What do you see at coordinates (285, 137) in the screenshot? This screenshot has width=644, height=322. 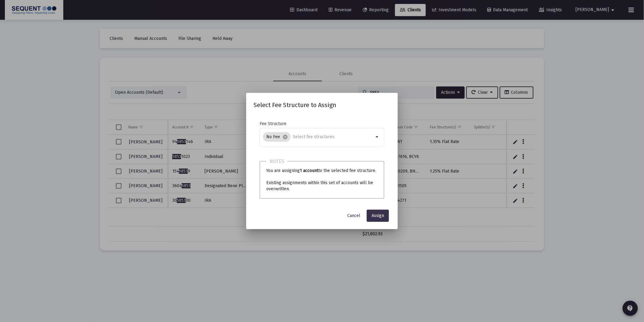 I see `mat-icon: cancel` at bounding box center [285, 137].